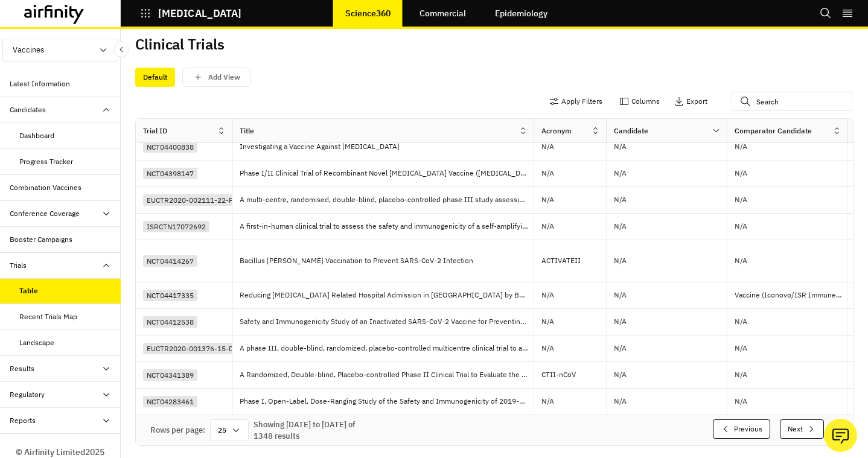 Image resolution: width=868 pixels, height=458 pixels. I want to click on div: Regulatory, so click(27, 395).